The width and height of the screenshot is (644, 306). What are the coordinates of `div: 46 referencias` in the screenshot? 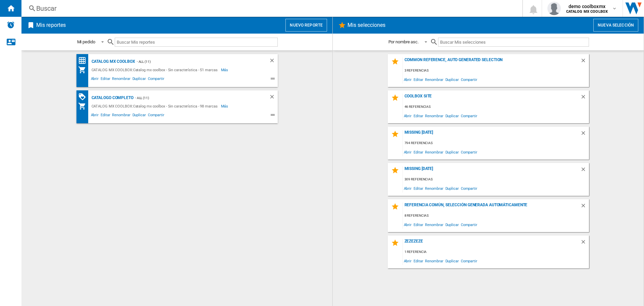 It's located at (496, 107).